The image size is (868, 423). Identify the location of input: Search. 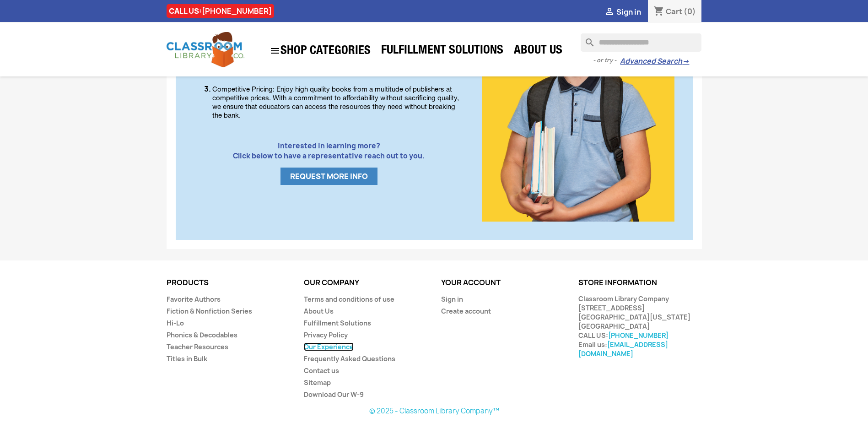
(641, 43).